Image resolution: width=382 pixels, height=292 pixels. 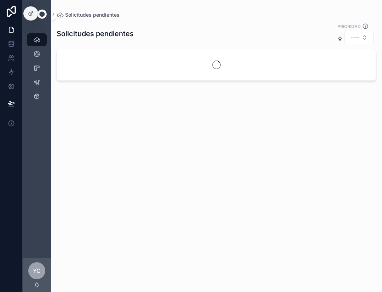 I want to click on button: Select Button, so click(x=359, y=38).